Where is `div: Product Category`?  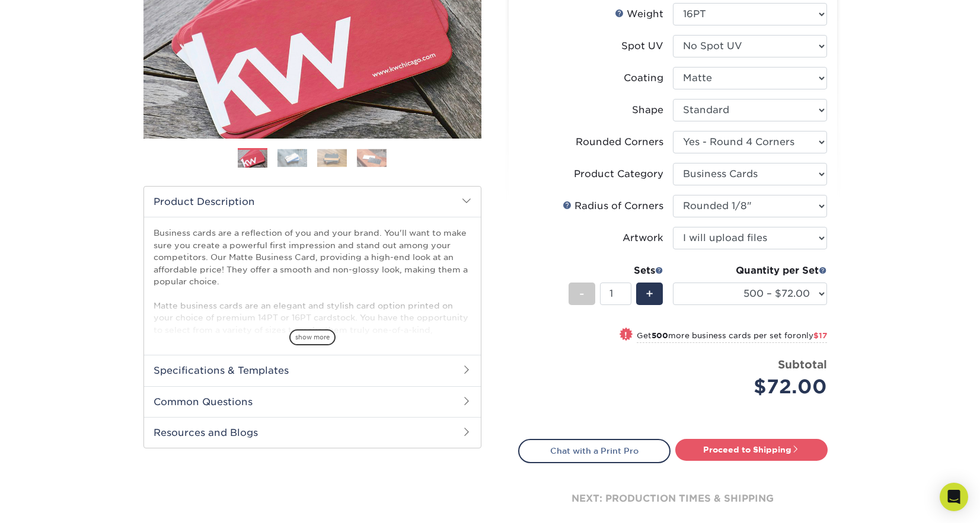
div: Product Category is located at coordinates (618, 174).